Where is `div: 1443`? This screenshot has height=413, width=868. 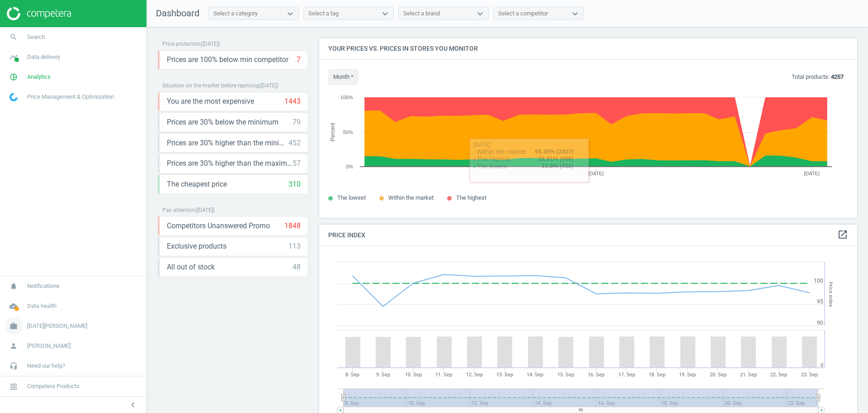 div: 1443 is located at coordinates (293, 102).